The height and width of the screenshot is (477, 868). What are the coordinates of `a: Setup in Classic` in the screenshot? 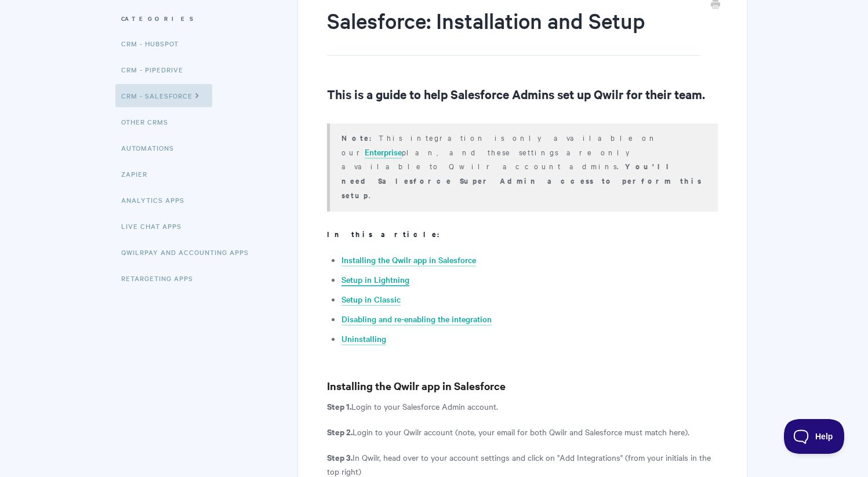 It's located at (371, 299).